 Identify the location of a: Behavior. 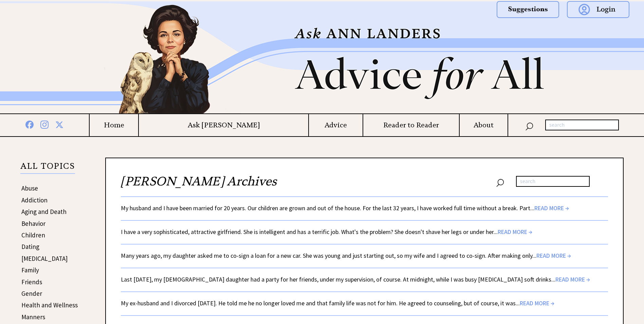
(33, 224).